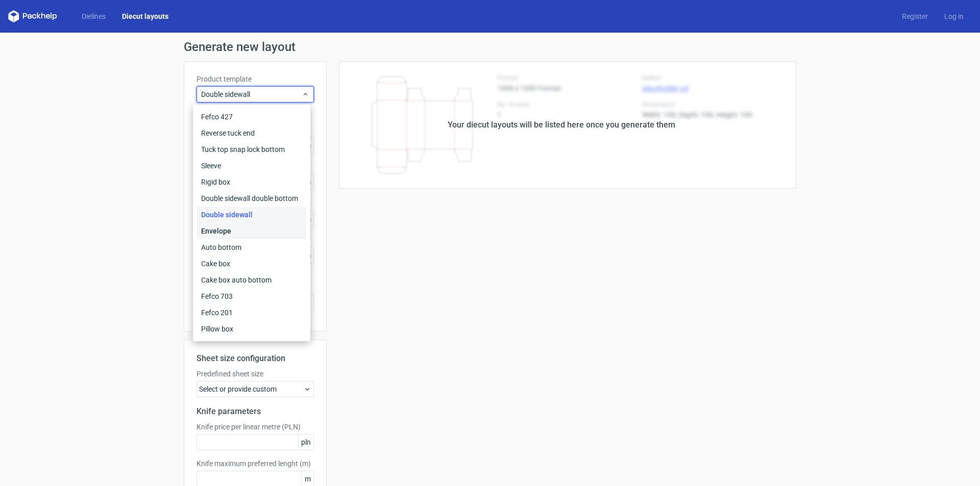  What do you see at coordinates (252, 198) in the screenshot?
I see `div: Double sidewall double bottom` at bounding box center [252, 198].